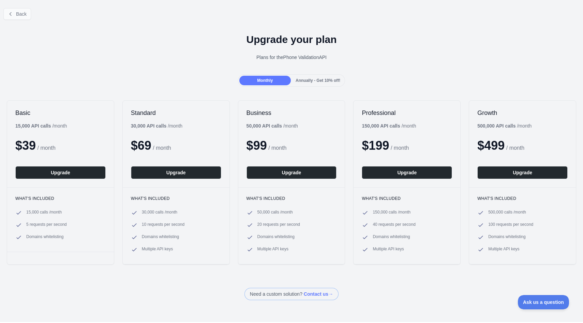 Image resolution: width=583 pixels, height=323 pixels. Describe the element at coordinates (176, 113) in the screenshot. I see `h2: Standard` at that location.